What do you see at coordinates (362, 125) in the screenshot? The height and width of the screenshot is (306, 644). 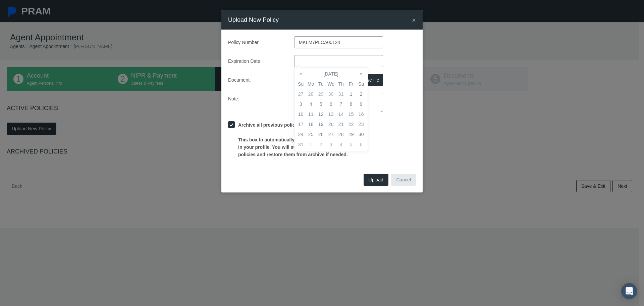 I see `td: 23` at bounding box center [362, 125].